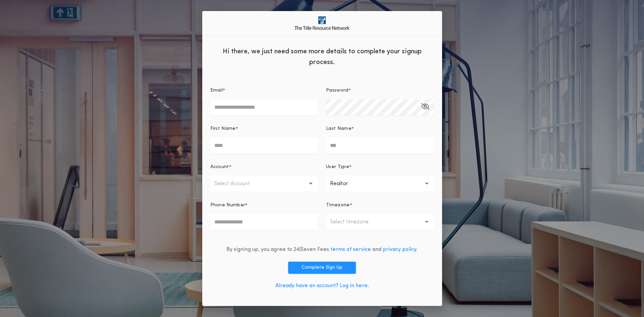 The image size is (644, 317). I want to click on p: Select timezone, so click(355, 222).